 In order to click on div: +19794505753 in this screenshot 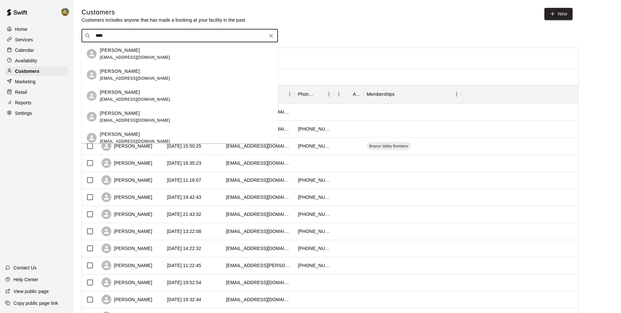, I will do `click(315, 180)`.